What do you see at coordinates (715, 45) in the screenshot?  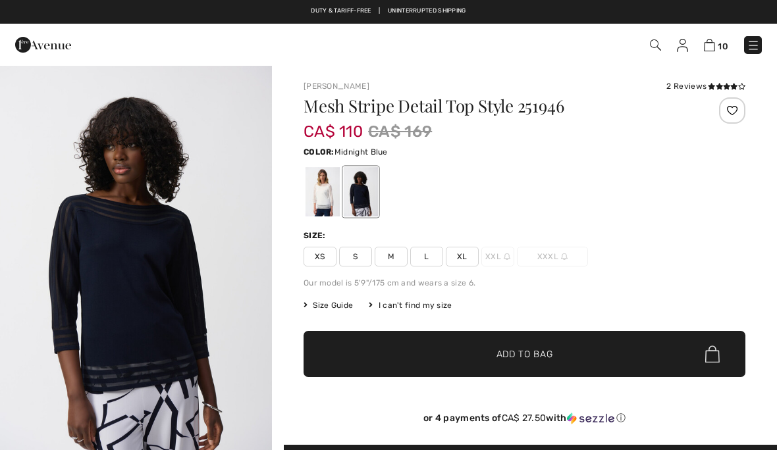 I see `a: 10` at bounding box center [715, 45].